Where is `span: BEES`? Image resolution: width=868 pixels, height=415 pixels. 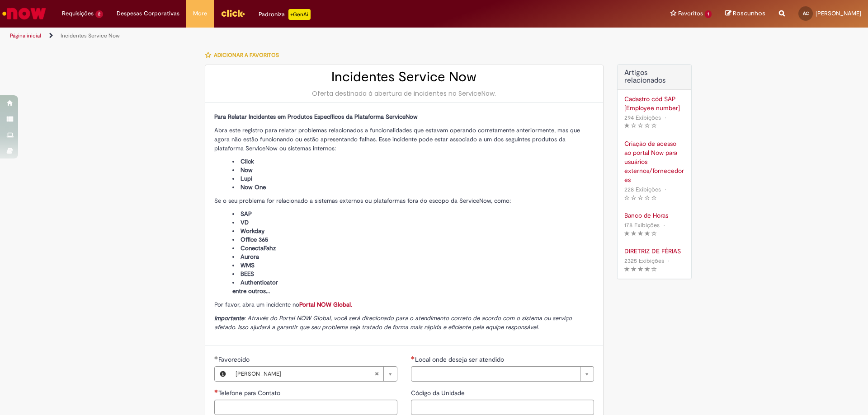 span: BEES is located at coordinates (247, 274).